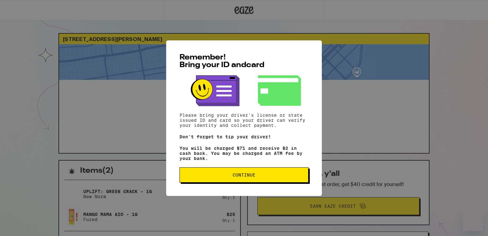 This screenshot has width=488, height=236. I want to click on span: Remember! Bring your ID and card, so click(222, 61).